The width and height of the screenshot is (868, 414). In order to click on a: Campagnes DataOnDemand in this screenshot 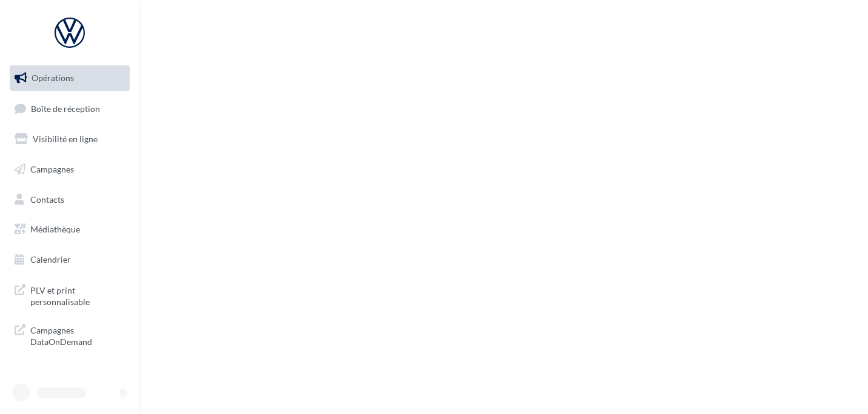, I will do `click(70, 335)`.